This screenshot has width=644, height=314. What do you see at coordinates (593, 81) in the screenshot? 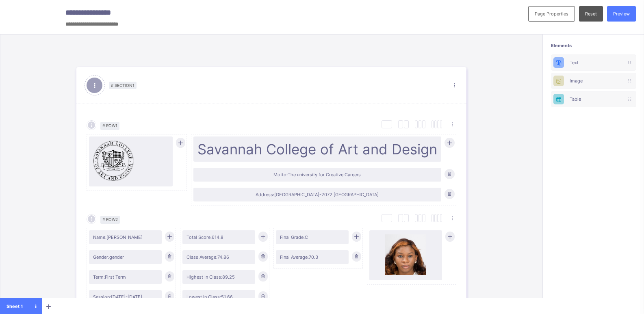
I see `div: Image` at bounding box center [593, 81].